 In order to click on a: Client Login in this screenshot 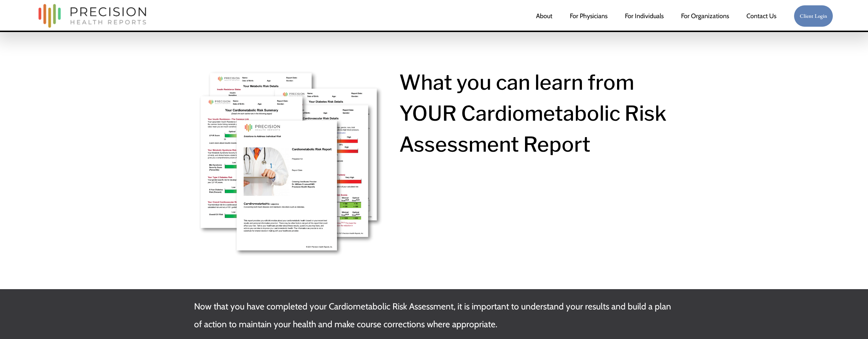, I will do `click(813, 16)`.